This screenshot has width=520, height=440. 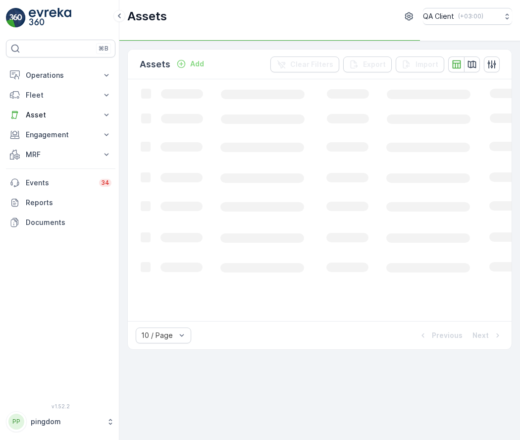 What do you see at coordinates (60, 135) in the screenshot?
I see `button: Engagement` at bounding box center [60, 135].